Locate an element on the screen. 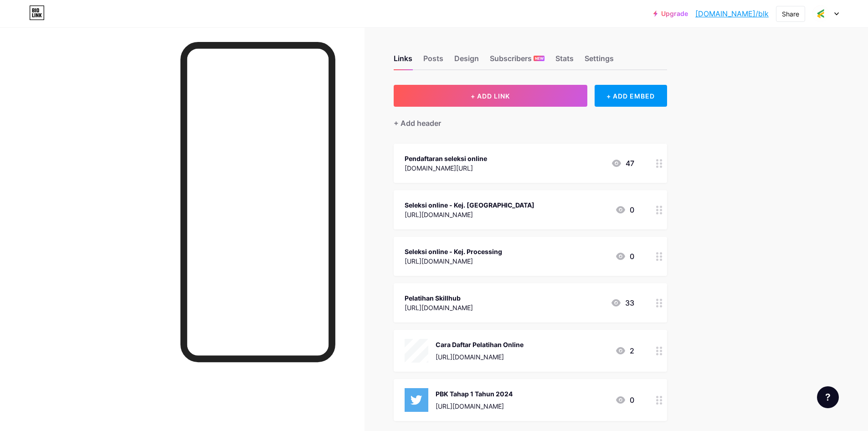 The image size is (868, 431). div: Settings is located at coordinates (600, 61).